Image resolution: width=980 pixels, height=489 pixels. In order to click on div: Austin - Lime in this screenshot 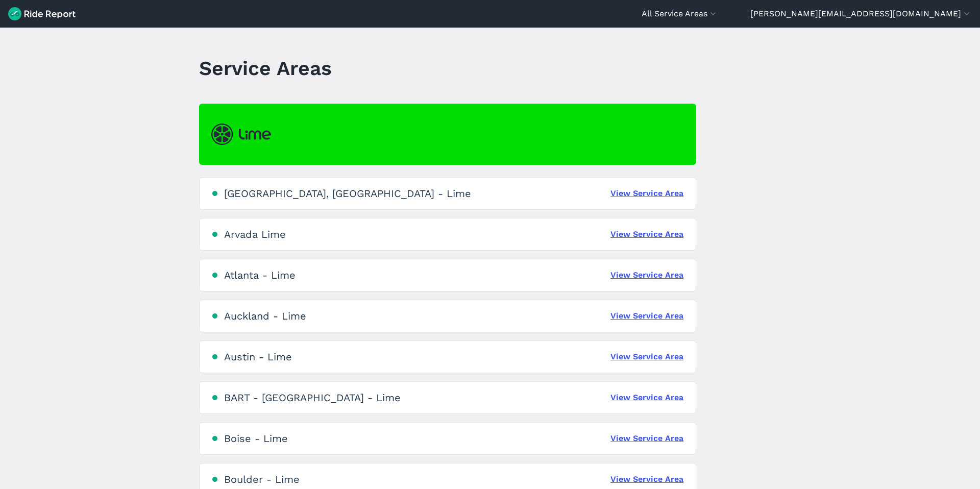, I will do `click(258, 357)`.